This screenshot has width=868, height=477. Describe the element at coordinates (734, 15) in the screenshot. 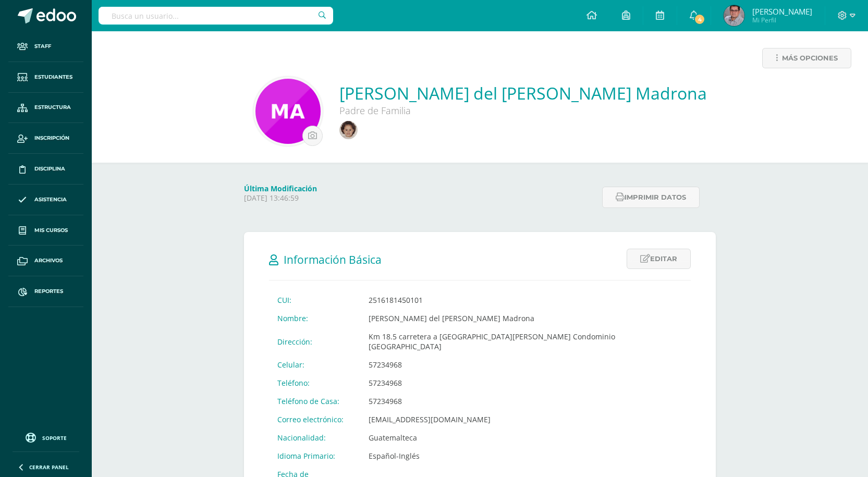

I see `img: 49bf2ad755169fddcb80e080fcae1ab8.png` at that location.